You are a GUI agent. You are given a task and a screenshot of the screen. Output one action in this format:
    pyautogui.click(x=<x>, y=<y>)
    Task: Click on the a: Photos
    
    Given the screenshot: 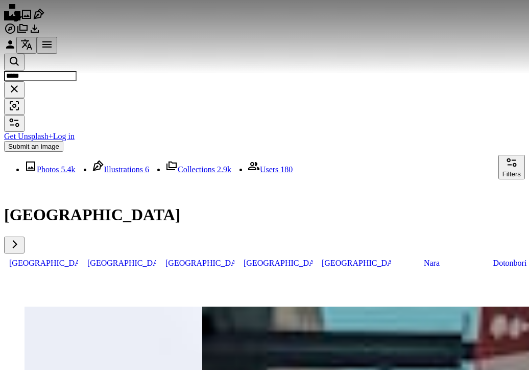 What is the action you would take?
    pyautogui.click(x=27, y=17)
    